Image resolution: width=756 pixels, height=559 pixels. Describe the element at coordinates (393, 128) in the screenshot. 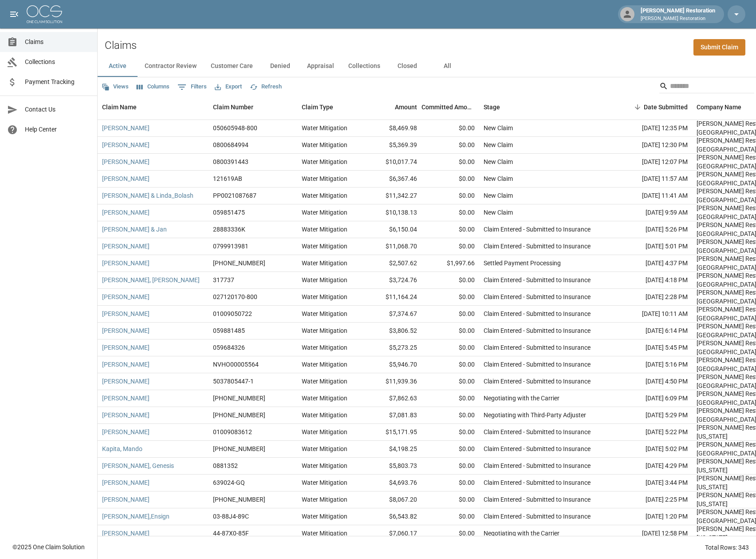

I see `div: $8,469.98` at that location.